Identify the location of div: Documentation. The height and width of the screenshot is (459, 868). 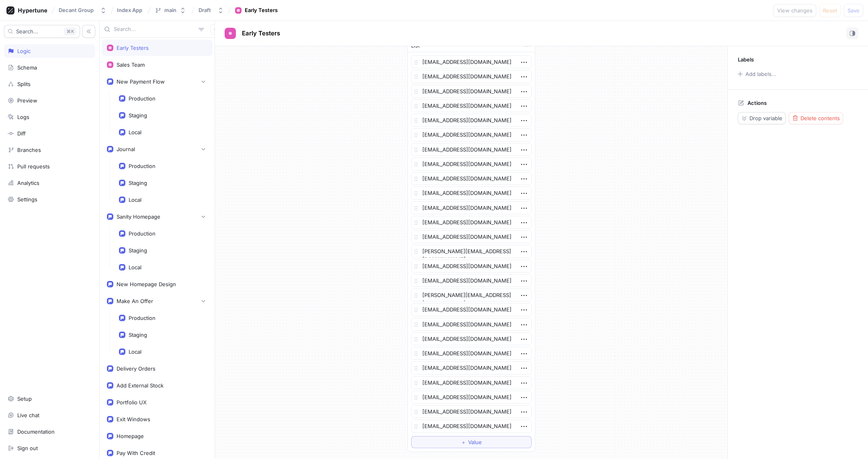
(36, 432).